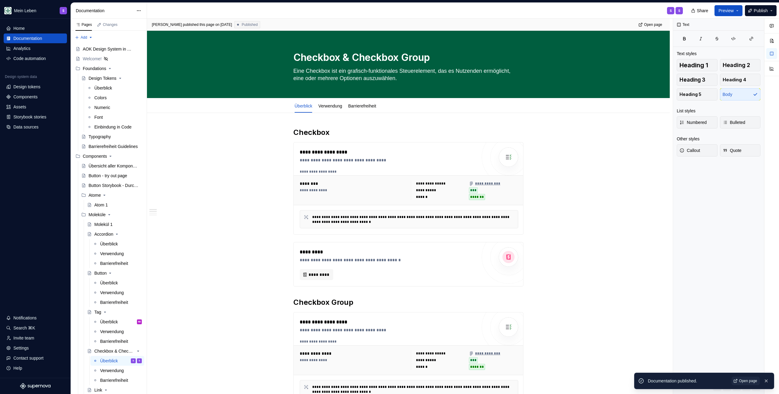 The height and width of the screenshot is (394, 779). What do you see at coordinates (697, 122) in the screenshot?
I see `button: Numbered` at bounding box center [697, 122].